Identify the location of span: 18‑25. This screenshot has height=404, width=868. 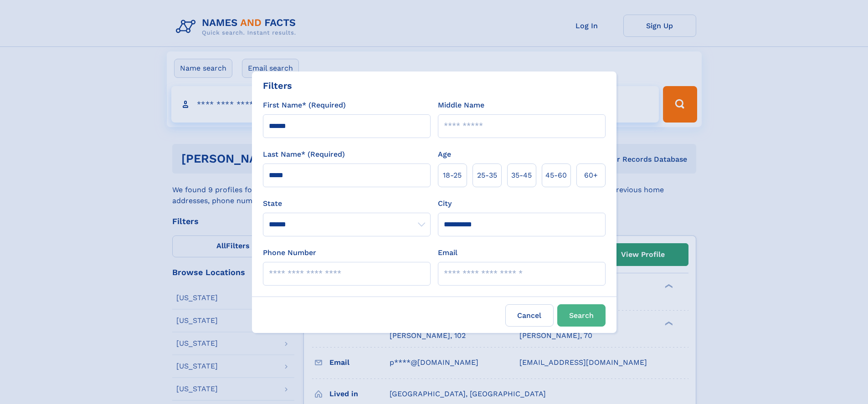
(452, 175).